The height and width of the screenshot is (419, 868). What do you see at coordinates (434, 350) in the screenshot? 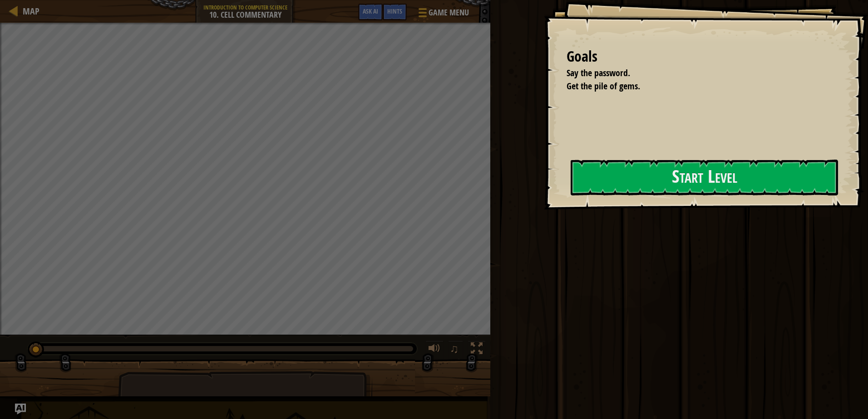
I see `button: Adjust volume` at bounding box center [434, 350].